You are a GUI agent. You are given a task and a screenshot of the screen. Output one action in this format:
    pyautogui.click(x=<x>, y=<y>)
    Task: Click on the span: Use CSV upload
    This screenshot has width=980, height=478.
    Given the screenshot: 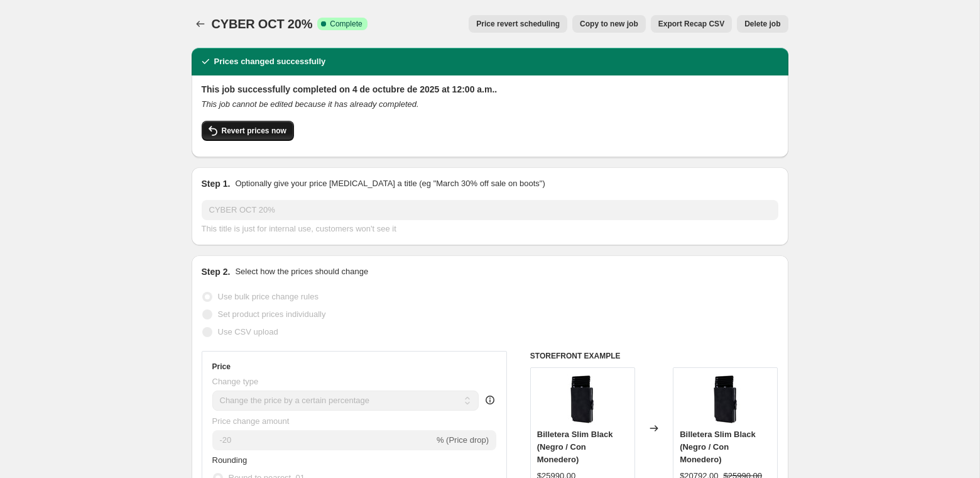 What is the action you would take?
    pyautogui.click(x=248, y=331)
    